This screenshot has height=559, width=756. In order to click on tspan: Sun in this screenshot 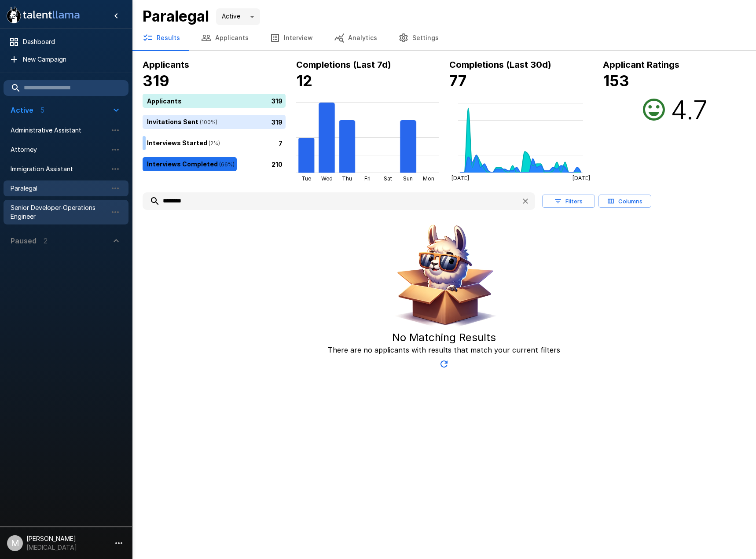, I will do `click(407, 179)`.